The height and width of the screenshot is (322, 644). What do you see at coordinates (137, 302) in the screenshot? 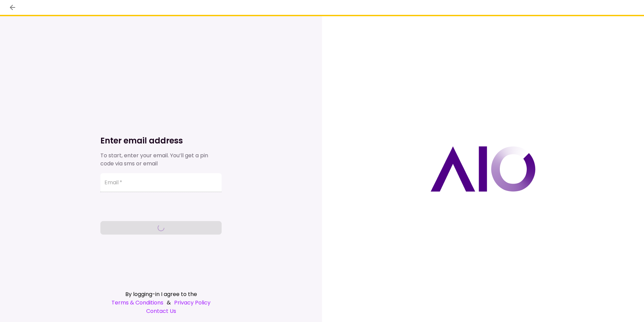
I see `a: Terms & Conditions` at bounding box center [137, 302].